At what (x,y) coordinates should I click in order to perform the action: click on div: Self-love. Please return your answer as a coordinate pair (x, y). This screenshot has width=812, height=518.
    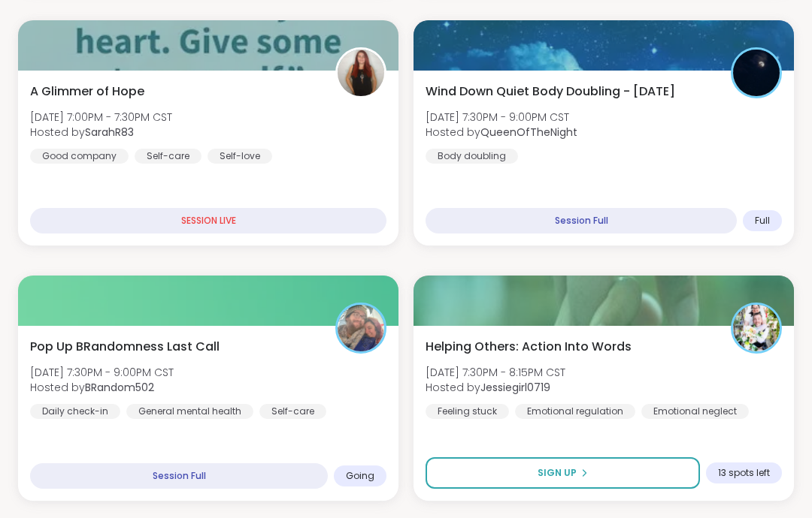
    Looking at the image, I should click on (240, 156).